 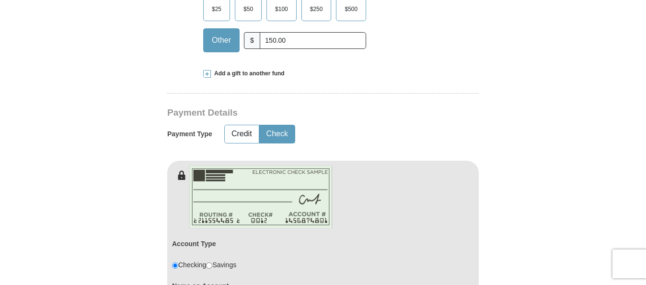 I want to click on button: Check, so click(x=277, y=134).